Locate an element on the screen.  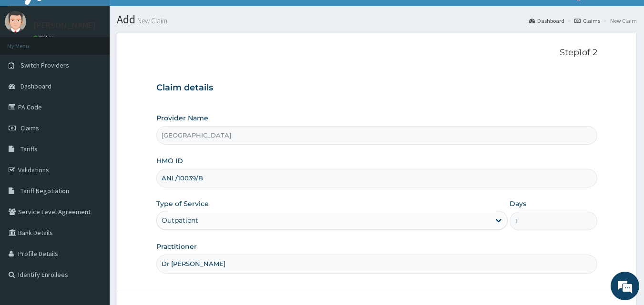
h1: Add is located at coordinates (377, 20).